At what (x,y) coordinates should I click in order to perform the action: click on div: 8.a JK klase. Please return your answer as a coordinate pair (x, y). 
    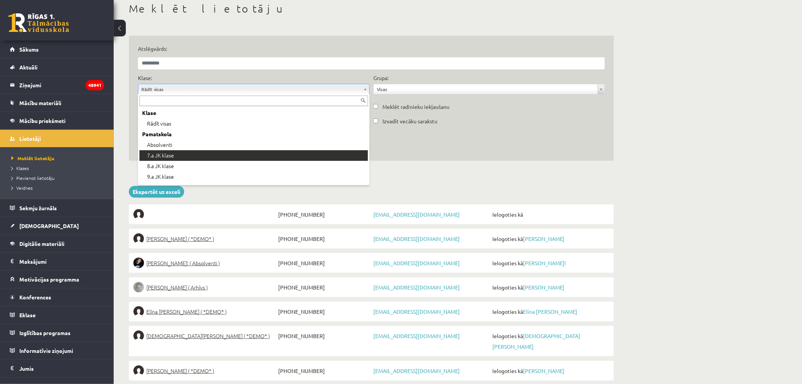
    Looking at the image, I should click on (254, 166).